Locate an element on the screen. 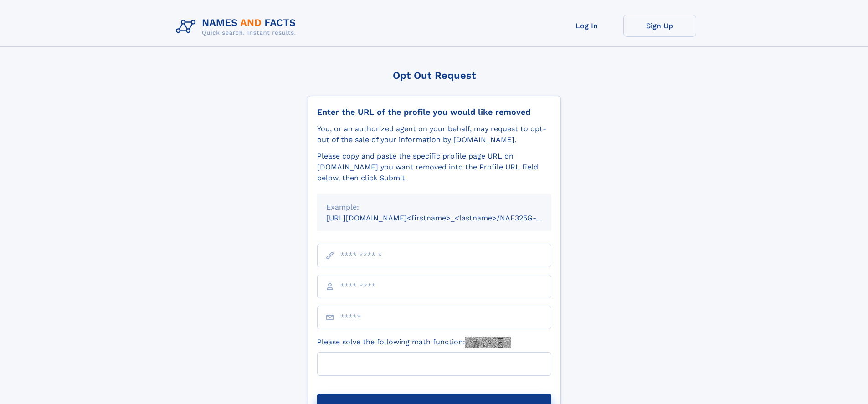 The image size is (868, 404). img: Logo Names and Facts is located at coordinates (238, 27).